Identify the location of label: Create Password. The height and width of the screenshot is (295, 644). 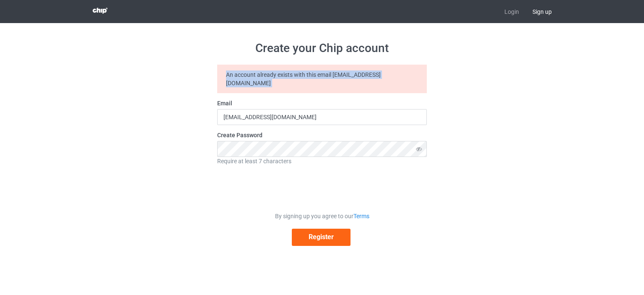
(322, 135).